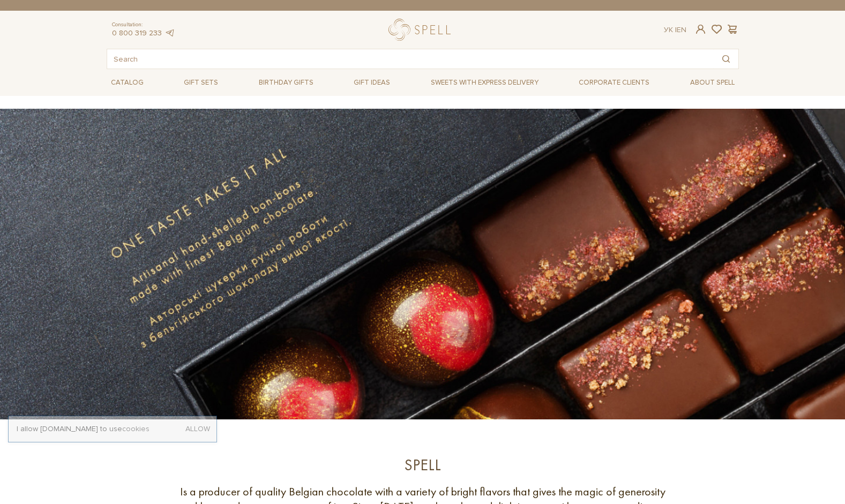 This screenshot has width=845, height=504. I want to click on input: Search, so click(410, 59).